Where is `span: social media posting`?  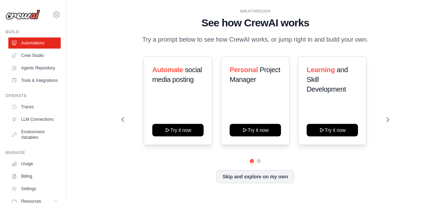
span: social media posting is located at coordinates (177, 75).